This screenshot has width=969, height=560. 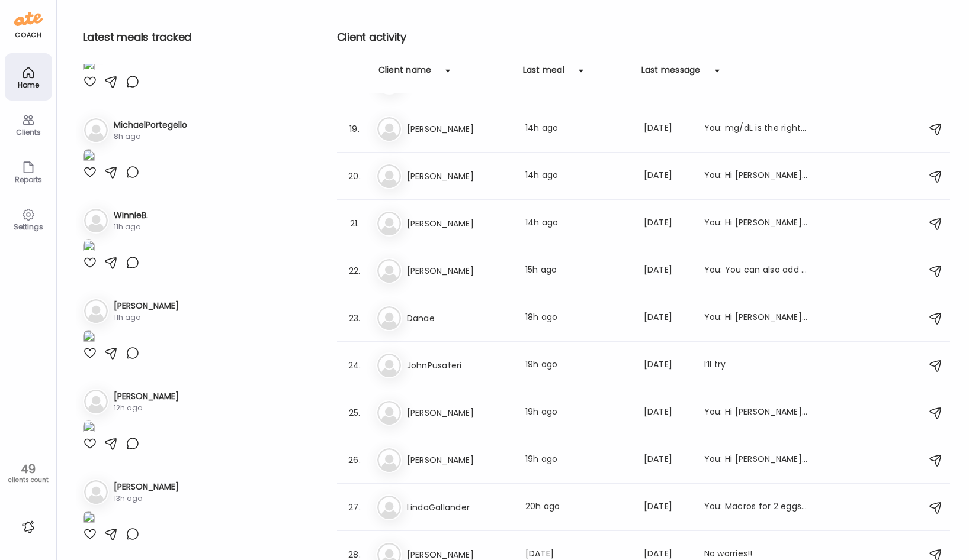 I want to click on div: 12h ago, so click(x=146, y=408).